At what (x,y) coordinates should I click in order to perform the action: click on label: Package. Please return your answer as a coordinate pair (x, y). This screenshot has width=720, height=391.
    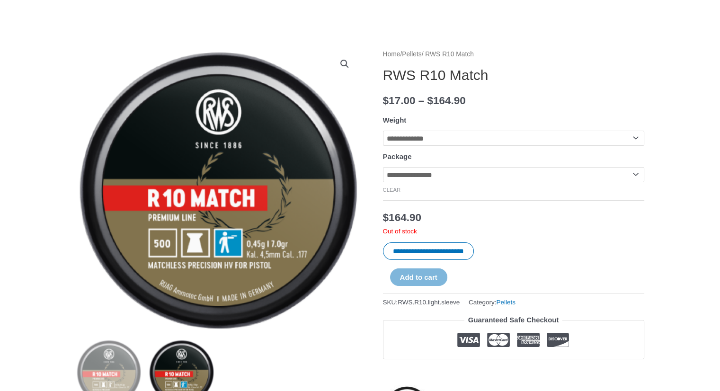
    Looking at the image, I should click on (397, 156).